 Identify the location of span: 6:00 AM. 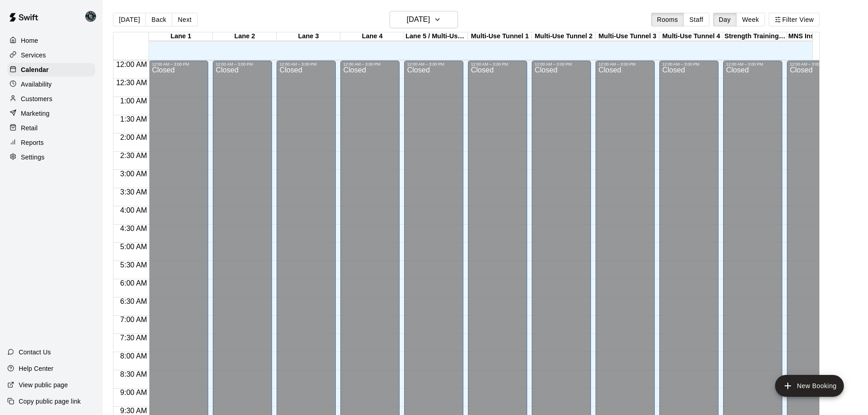
(134, 283).